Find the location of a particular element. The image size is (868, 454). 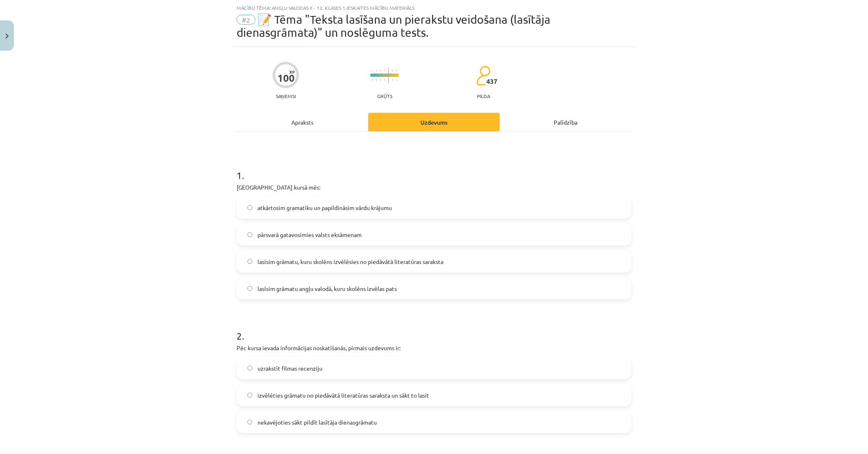

span: atkārtosim gramatiku un papildināsim vārdu krājumu is located at coordinates (324, 208).